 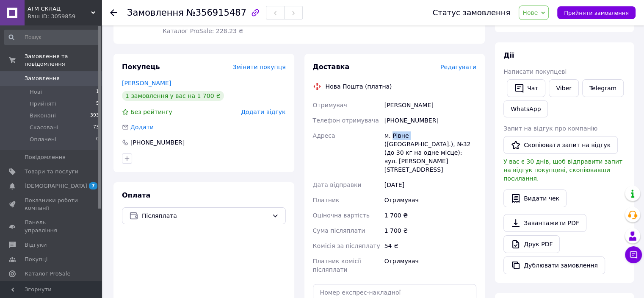 I want to click on button: Чат з покупцем, so click(x=634, y=255).